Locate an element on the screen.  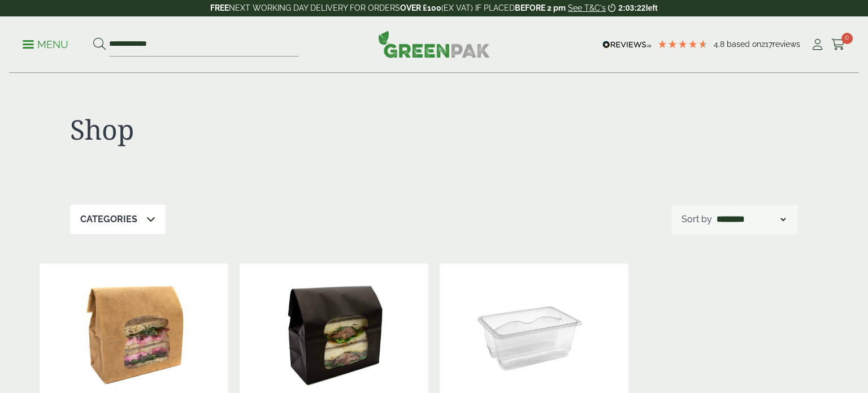
span: Based on is located at coordinates (744, 44).